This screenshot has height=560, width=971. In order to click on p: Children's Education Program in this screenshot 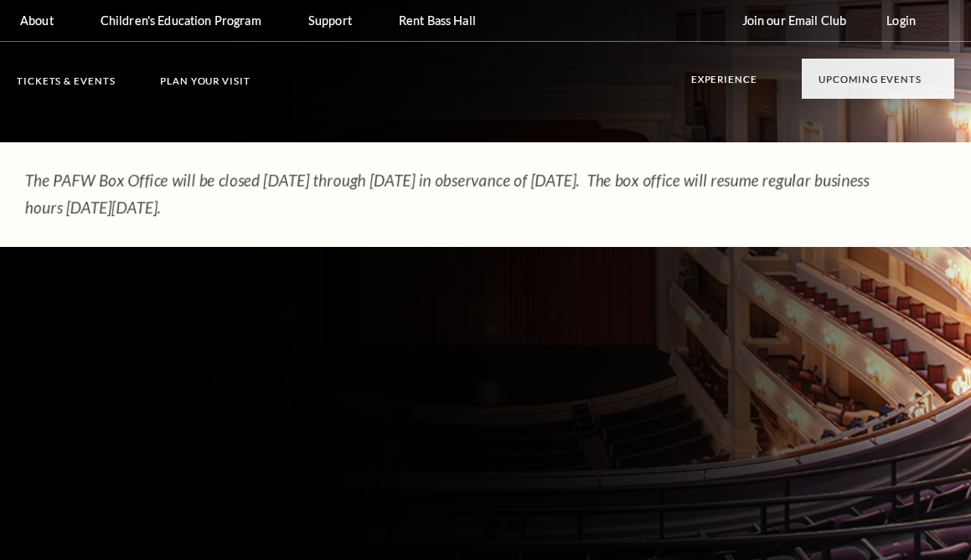, I will do `click(181, 20)`.